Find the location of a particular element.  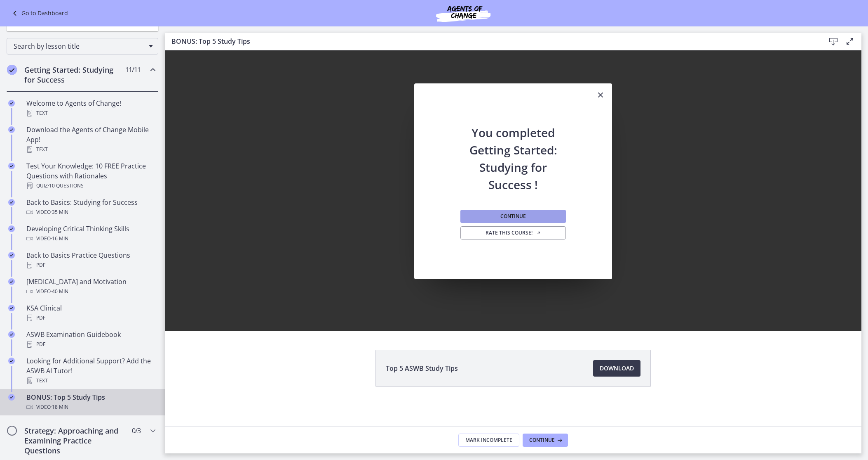

span: 11 / 11 is located at coordinates (133, 70).